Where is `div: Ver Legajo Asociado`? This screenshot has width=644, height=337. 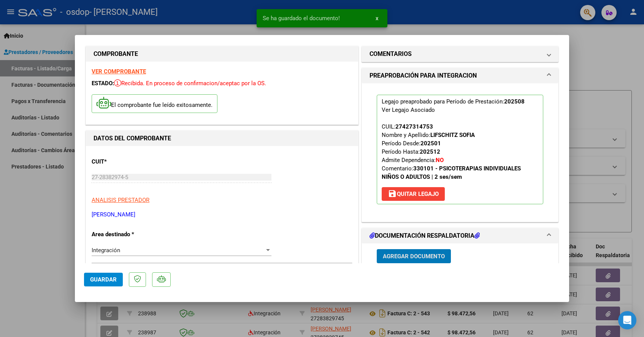
div: Ver Legajo Asociado is located at coordinates (408, 110).